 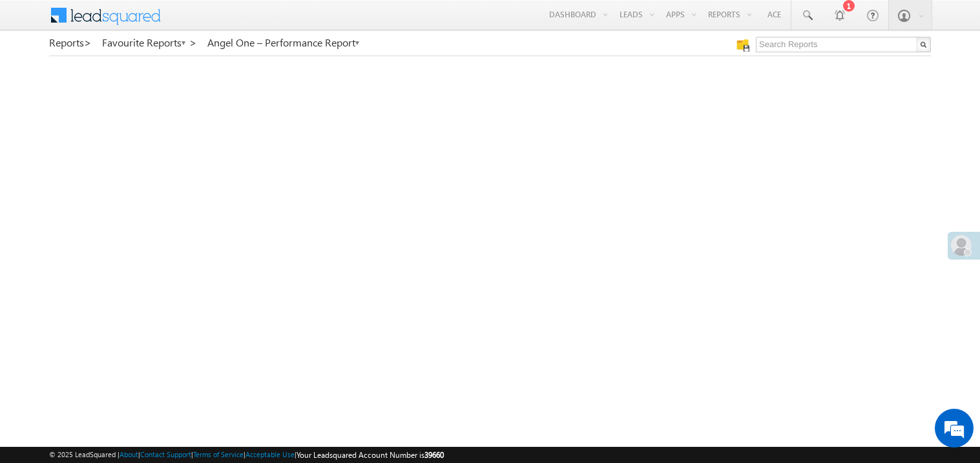 I want to click on img: Manage all your saved reports!, so click(x=743, y=45).